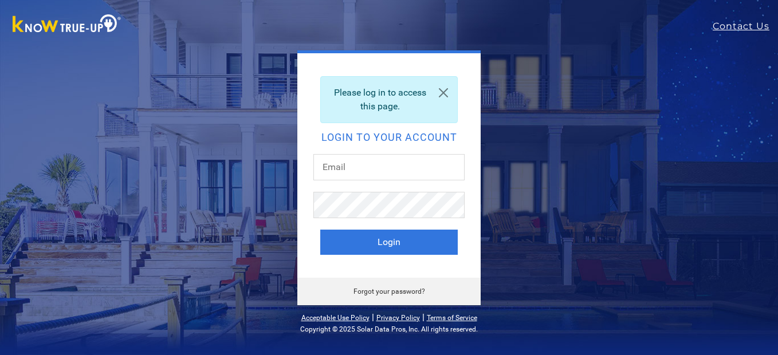 The width and height of the screenshot is (778, 355). Describe the element at coordinates (745, 26) in the screenshot. I see `a: Contact Us` at that location.